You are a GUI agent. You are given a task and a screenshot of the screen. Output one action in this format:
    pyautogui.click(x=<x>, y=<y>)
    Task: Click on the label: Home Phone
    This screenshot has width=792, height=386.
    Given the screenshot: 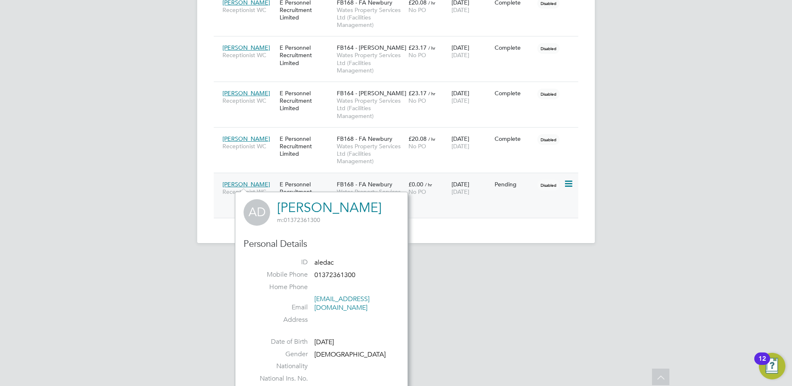 What is the action you would take?
    pyautogui.click(x=279, y=287)
    